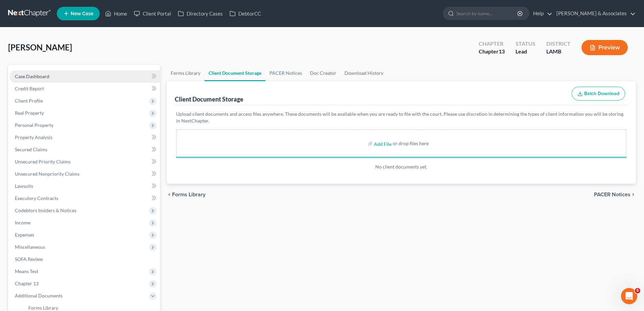 Image resolution: width=644 pixels, height=311 pixels. Describe the element at coordinates (34, 125) in the screenshot. I see `span: Personal Property` at that location.